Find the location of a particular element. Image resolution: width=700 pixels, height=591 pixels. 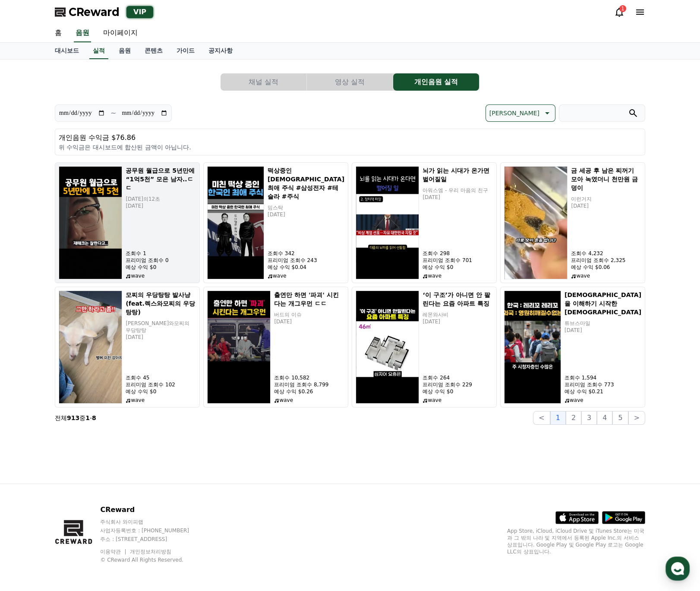

a: 공지사항 is located at coordinates (220, 51).